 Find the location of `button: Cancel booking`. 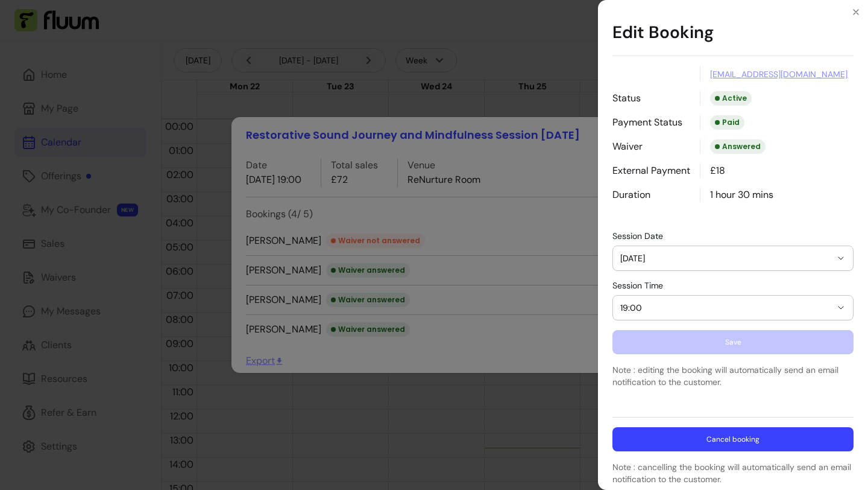

button: Cancel booking is located at coordinates (733, 439).